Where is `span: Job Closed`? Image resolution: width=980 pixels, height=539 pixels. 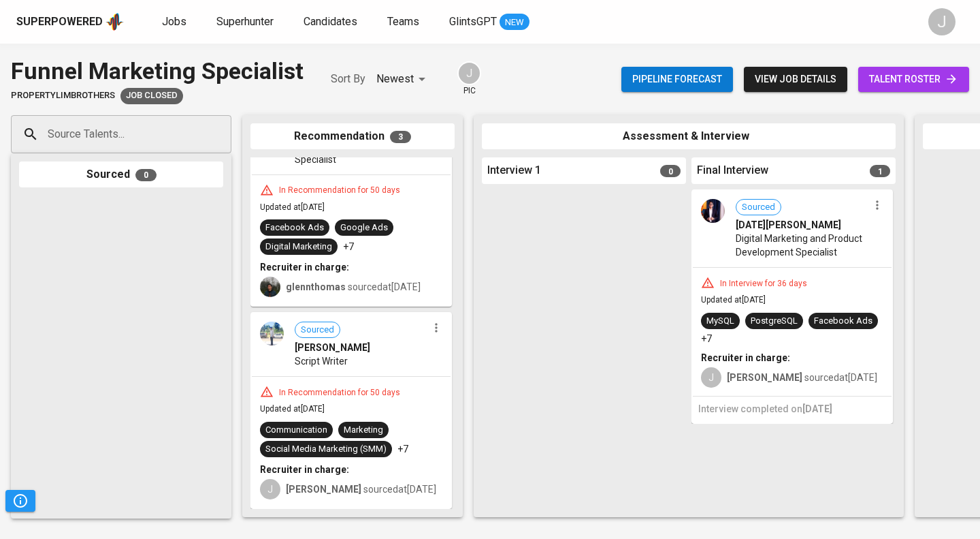
span: Job Closed is located at coordinates (152, 95).